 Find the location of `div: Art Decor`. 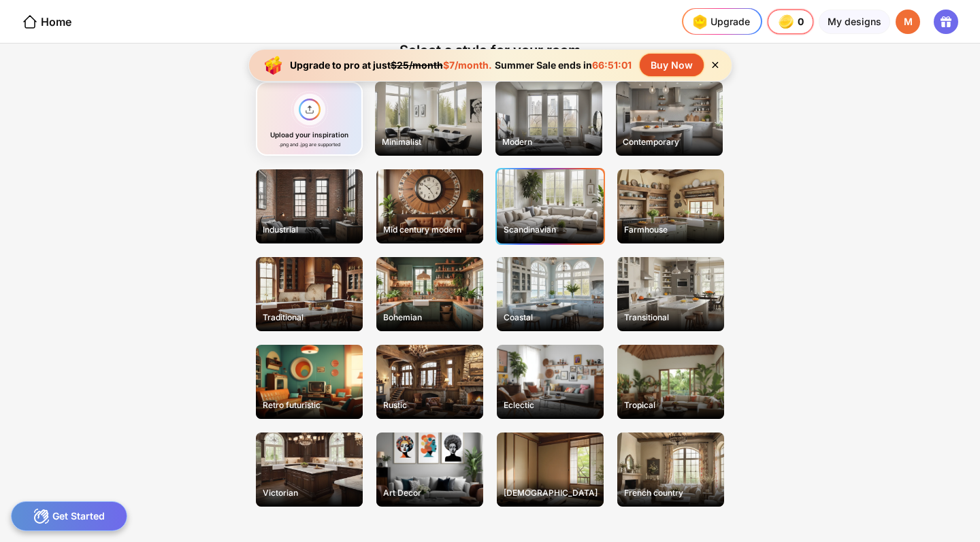

div: Art Decor is located at coordinates (429, 492).